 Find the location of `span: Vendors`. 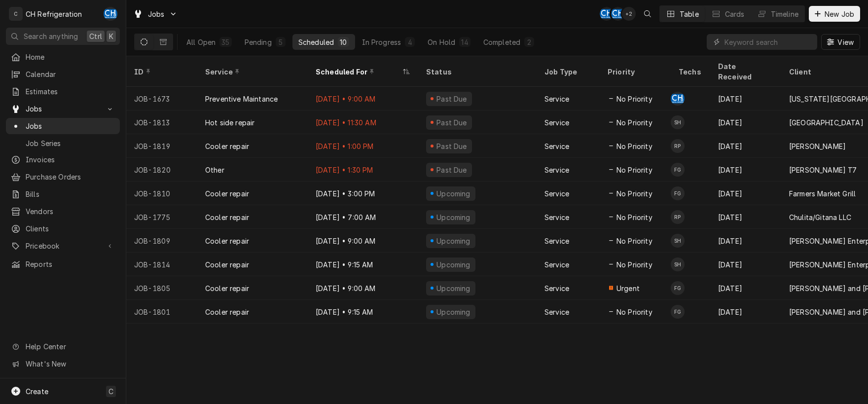

span: Vendors is located at coordinates (70, 211).